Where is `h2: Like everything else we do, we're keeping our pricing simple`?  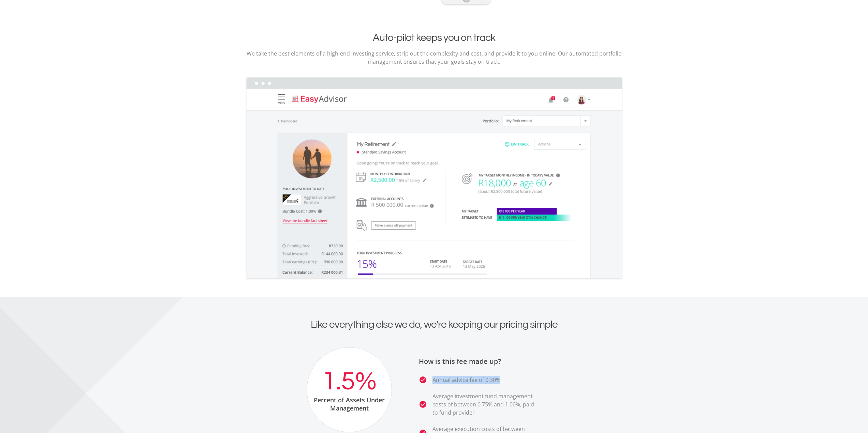
h2: Like everything else we do, we're keeping our pricing simple is located at coordinates (434, 325).